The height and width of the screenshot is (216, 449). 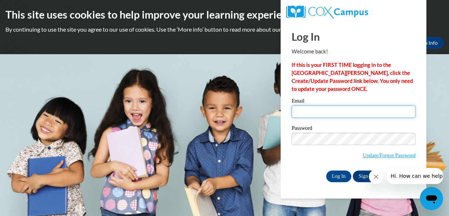 What do you see at coordinates (353, 36) in the screenshot?
I see `h1: Log In` at bounding box center [353, 36].